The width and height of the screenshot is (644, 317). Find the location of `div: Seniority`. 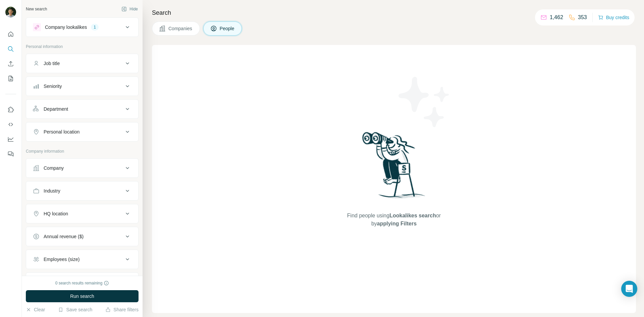

div: Seniority is located at coordinates (53, 86).